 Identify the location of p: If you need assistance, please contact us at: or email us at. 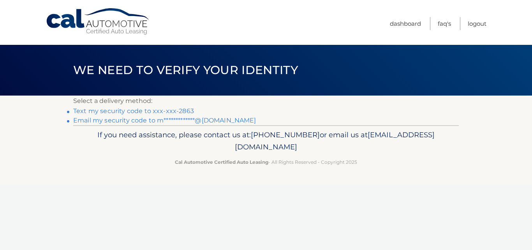
(266, 141).